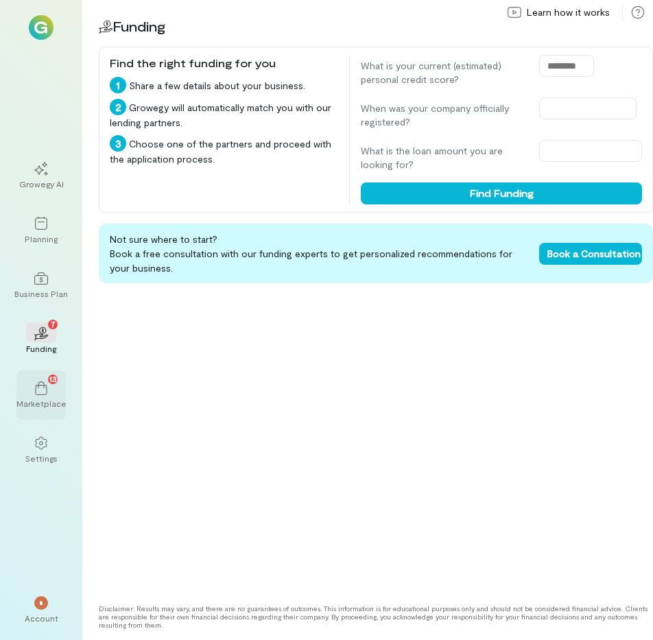 The width and height of the screenshot is (653, 640). Describe the element at coordinates (443, 73) in the screenshot. I see `label: What is your current (estimated) personal credit score?` at that location.